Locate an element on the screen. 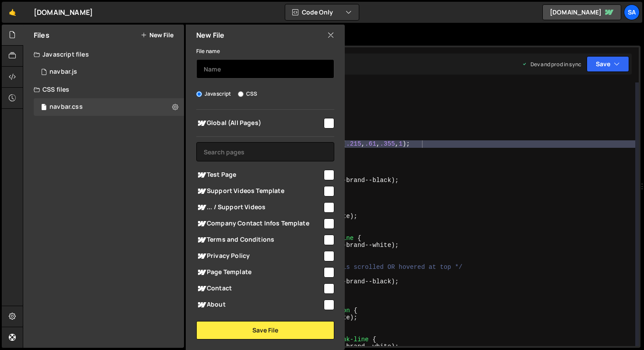 The height and width of the screenshot is (350, 644). div: CSS files is located at coordinates (103, 89).